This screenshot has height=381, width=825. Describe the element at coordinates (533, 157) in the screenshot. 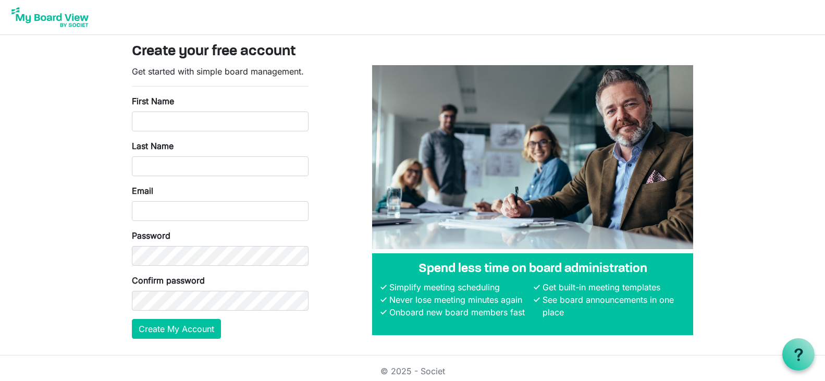

I see `img: A photograph of board members sitting at a table` at that location.